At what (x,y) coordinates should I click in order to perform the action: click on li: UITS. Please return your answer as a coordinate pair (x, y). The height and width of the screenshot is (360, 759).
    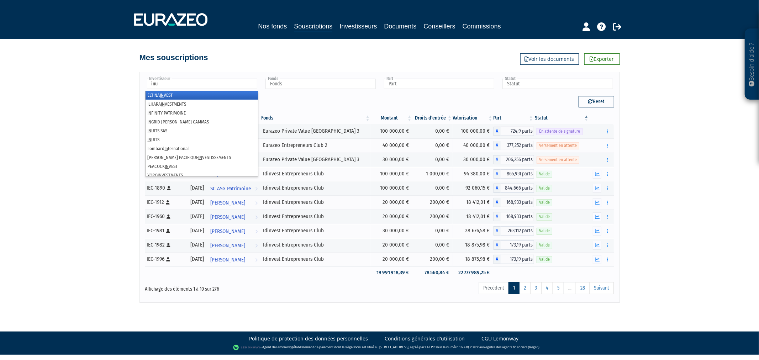
    Looking at the image, I should click on (202, 140).